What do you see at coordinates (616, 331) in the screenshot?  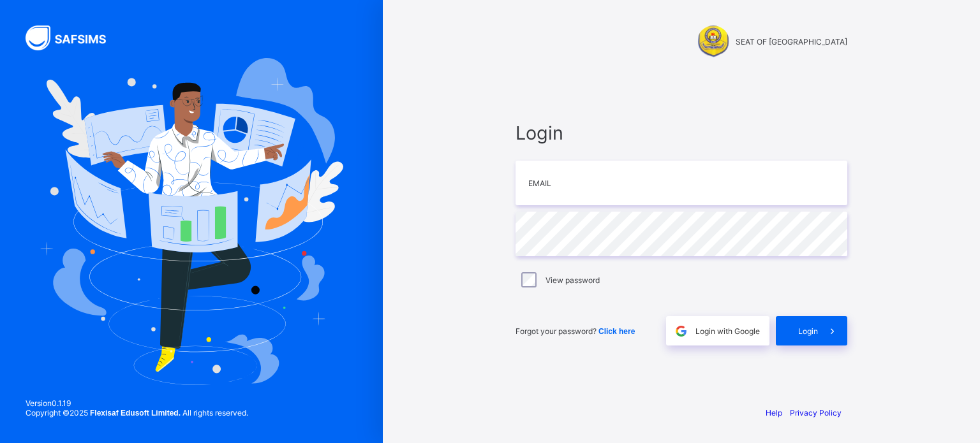 I see `a: Click here` at bounding box center [616, 331].